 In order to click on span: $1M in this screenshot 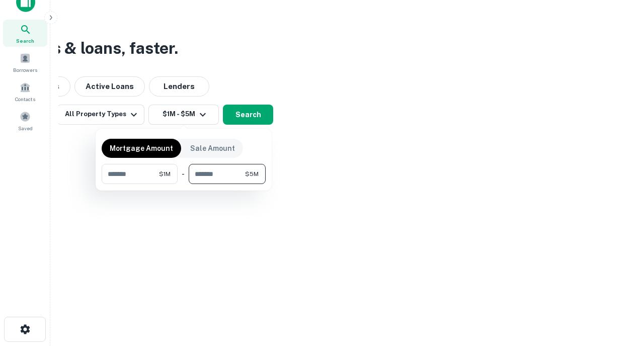, I will do `click(165, 174)`.